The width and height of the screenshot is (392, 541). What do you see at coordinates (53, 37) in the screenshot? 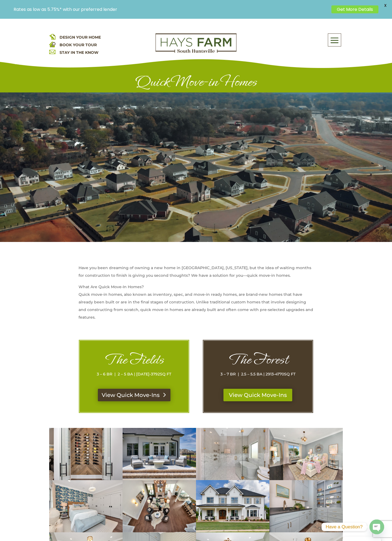
I see `img: design your home` at bounding box center [53, 37].